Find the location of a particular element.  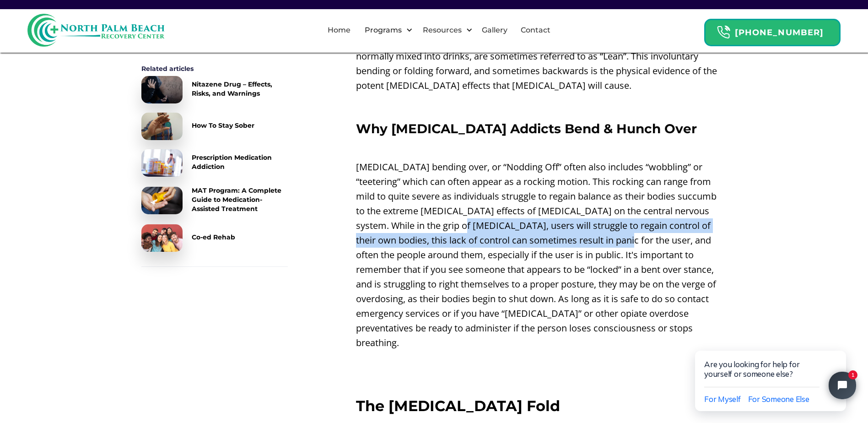

div: How To Stay Sober is located at coordinates (223, 125).